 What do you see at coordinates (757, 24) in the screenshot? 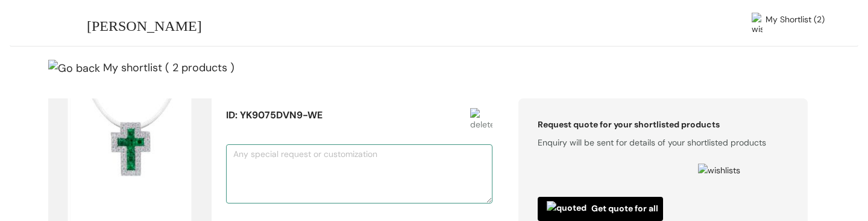
I see `img: wishlist` at bounding box center [757, 24].